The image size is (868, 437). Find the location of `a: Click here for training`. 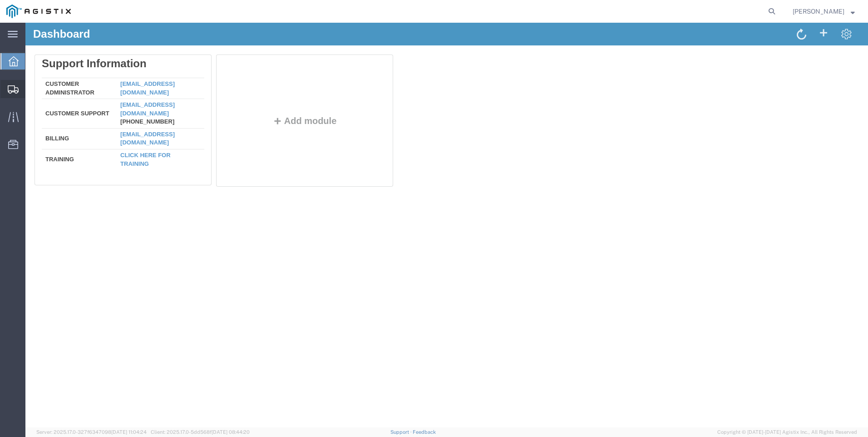

a: Click here for training is located at coordinates (120, 136).